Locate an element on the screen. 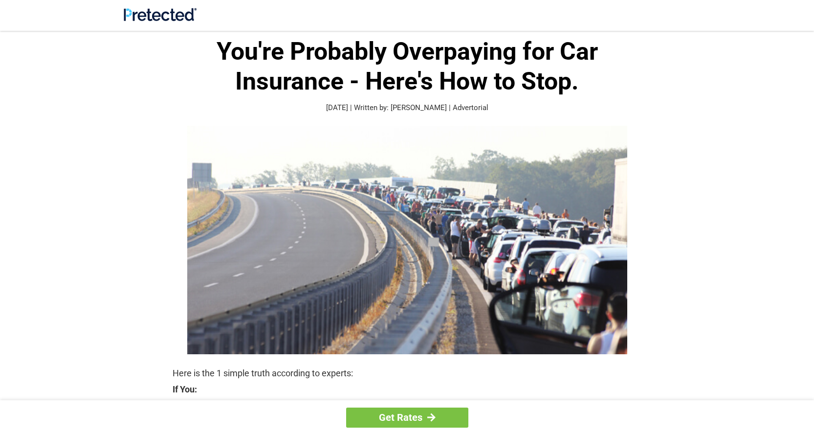  h1: You're Probably Overpaying for Car Insurance - Here's How to Stop. is located at coordinates (407, 67).